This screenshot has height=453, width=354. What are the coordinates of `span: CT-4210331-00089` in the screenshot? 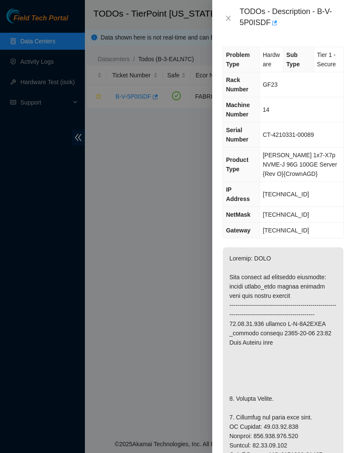 It's located at (288, 135).